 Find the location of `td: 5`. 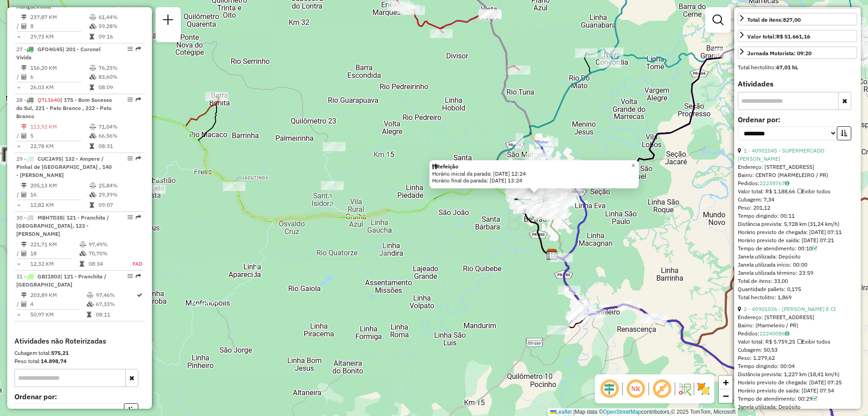

td: 5 is located at coordinates (59, 136).